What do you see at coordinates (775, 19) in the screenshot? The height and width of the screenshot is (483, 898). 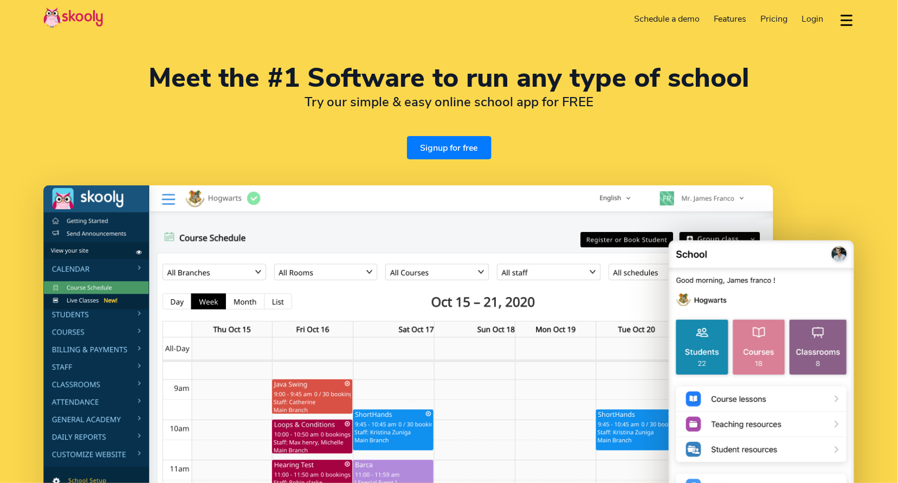 I see `a: Pricing` at bounding box center [775, 19].